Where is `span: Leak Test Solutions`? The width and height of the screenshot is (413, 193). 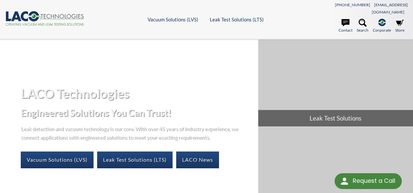 span: Leak Test Solutions is located at coordinates (336, 118).